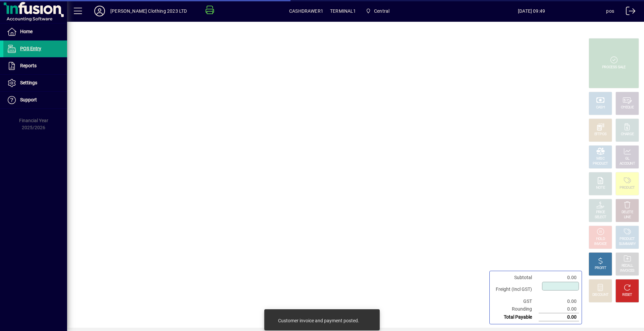 The image size is (644, 331). I want to click on td: Freight (Incl GST), so click(515, 290).